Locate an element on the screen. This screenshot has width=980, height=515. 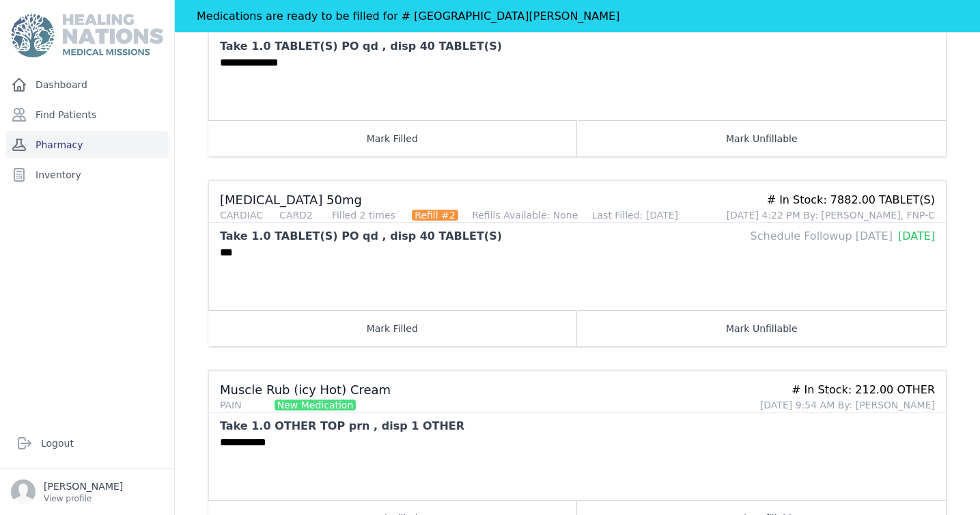
div: Take 1.0 OTHER TOP prn , disp 1 OTHER is located at coordinates (342, 426).